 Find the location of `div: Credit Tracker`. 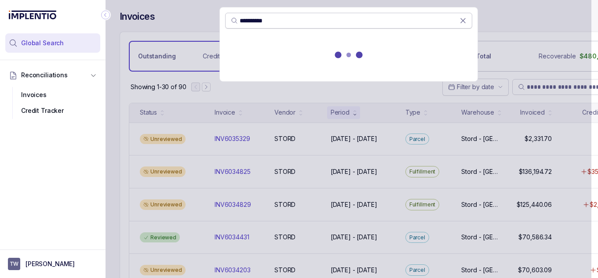

div: Credit Tracker is located at coordinates (53, 111).